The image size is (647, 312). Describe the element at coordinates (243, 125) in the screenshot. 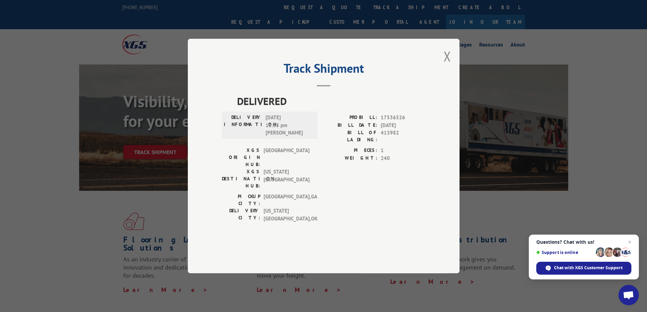

I see `label: DELIVERY INFORMATION:` at that location.